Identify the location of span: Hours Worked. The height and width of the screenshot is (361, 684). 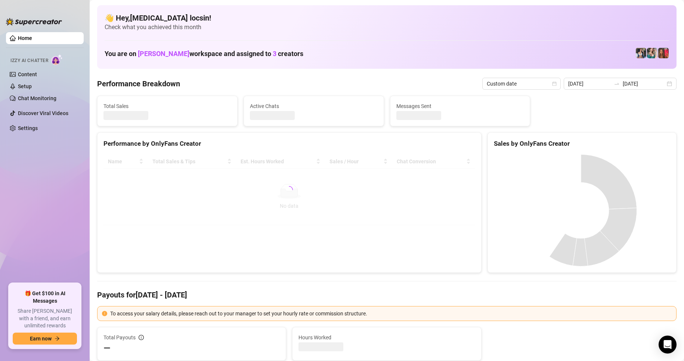
(386, 337).